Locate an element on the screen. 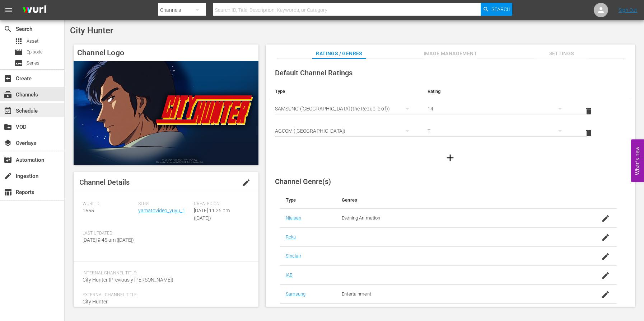  a: Sign Out is located at coordinates (628, 10).